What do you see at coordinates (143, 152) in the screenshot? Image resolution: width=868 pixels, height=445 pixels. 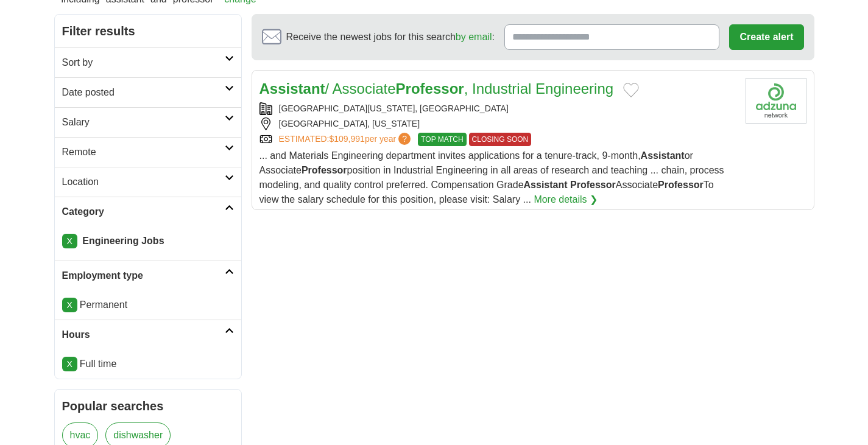 I see `h2: Remote` at bounding box center [143, 152].